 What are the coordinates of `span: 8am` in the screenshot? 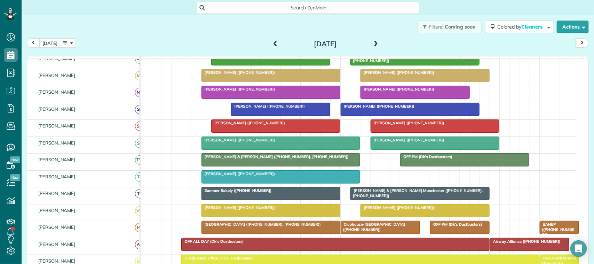 It's located at (188, 61).